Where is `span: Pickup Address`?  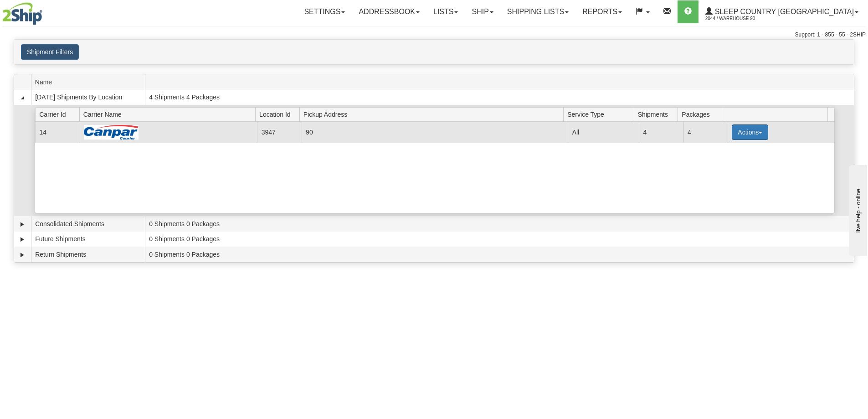 span: Pickup Address is located at coordinates (433, 114).